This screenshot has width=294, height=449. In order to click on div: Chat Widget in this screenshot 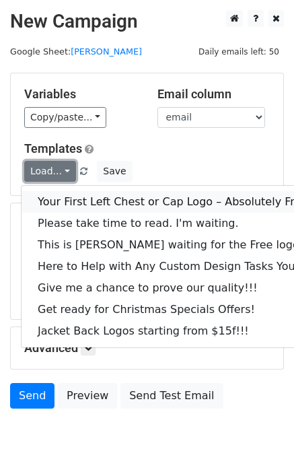, I will do `click(260, 416)`.